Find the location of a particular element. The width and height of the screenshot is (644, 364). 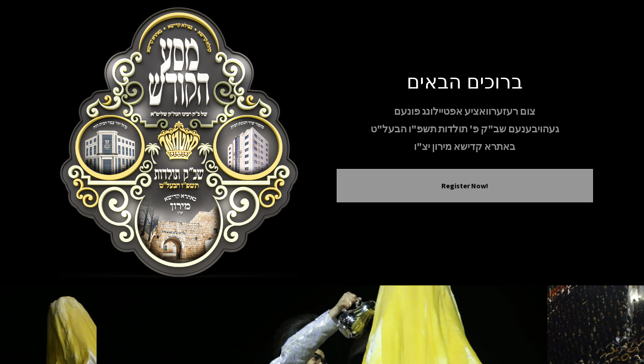

p: געהויבענעם שב"ק פ' תולדות תשפ"ו הבעל"ט is located at coordinates (465, 129).